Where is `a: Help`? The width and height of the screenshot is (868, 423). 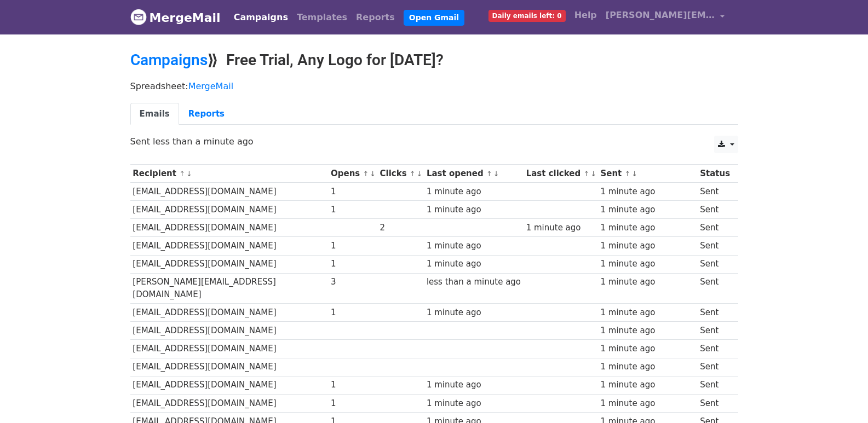 a: Help is located at coordinates (585, 15).